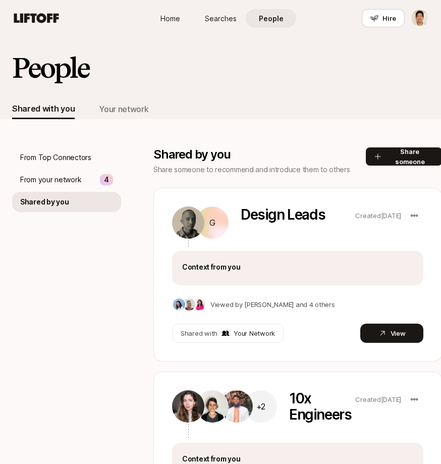 The width and height of the screenshot is (441, 464). I want to click on p: G, so click(212, 223).